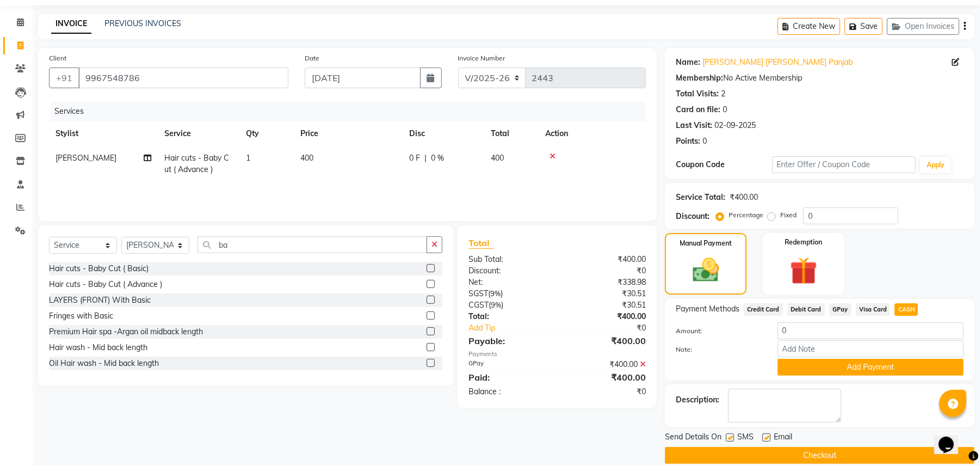 The width and height of the screenshot is (980, 465). Describe the element at coordinates (723, 94) in the screenshot. I see `div: 2` at that location.